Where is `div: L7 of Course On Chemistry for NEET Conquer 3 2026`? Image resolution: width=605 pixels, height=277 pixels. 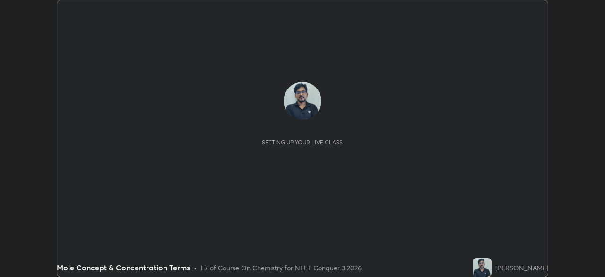 div: L7 of Course On Chemistry for NEET Conquer 3 2026 is located at coordinates (281, 267).